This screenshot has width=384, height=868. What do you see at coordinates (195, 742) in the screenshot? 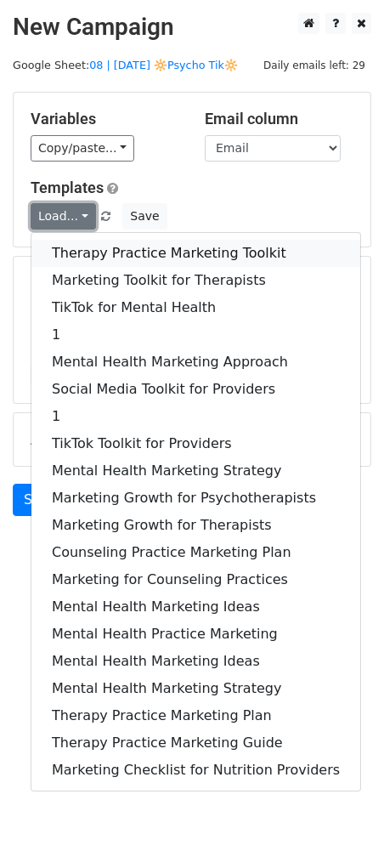
I see `a: Therapy Practice Marketing Guide` at bounding box center [195, 742].